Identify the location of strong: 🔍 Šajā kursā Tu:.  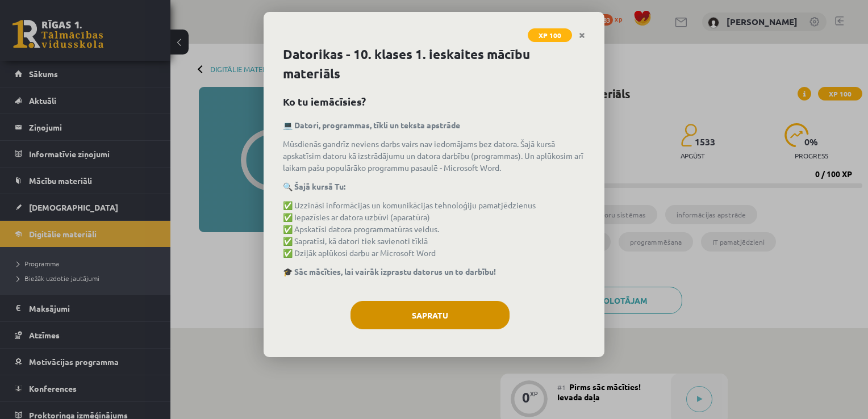
(314, 186).